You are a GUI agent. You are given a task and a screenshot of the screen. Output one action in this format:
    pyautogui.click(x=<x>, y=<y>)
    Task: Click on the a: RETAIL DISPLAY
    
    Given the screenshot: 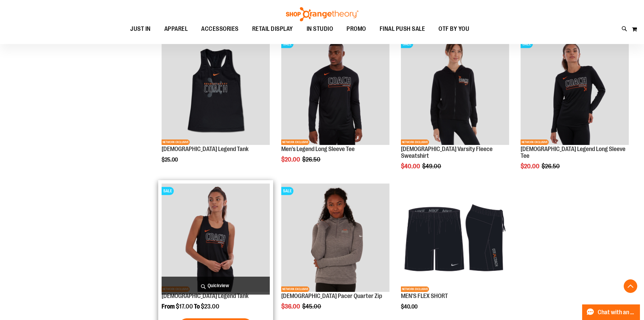 What is the action you would take?
    pyautogui.click(x=272, y=29)
    